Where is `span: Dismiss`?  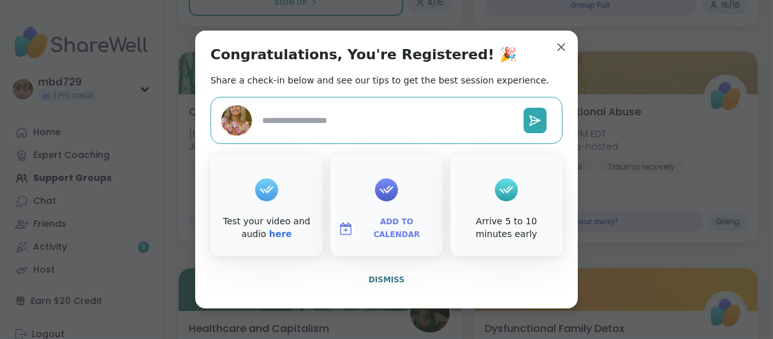 span: Dismiss is located at coordinates (386, 280).